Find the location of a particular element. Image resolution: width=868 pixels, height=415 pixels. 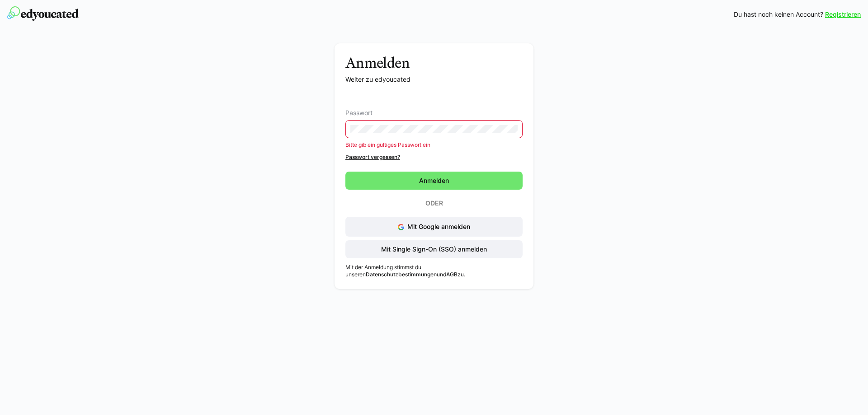

span: Mit Google anmelden is located at coordinates (438, 226).